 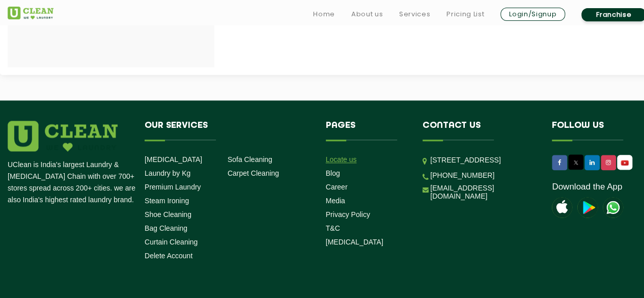 What do you see at coordinates (173, 187) in the screenshot?
I see `a: Premium Laundry` at bounding box center [173, 187].